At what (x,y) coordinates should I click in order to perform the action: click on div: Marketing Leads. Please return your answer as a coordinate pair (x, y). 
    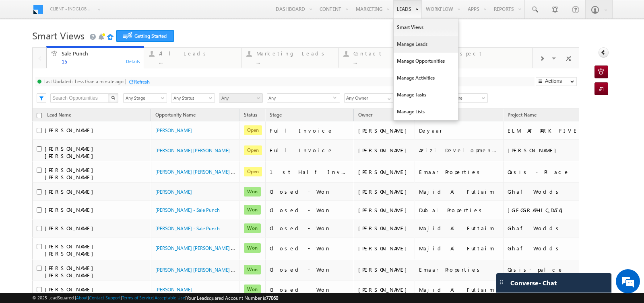
    Looking at the image, I should click on (295, 53).